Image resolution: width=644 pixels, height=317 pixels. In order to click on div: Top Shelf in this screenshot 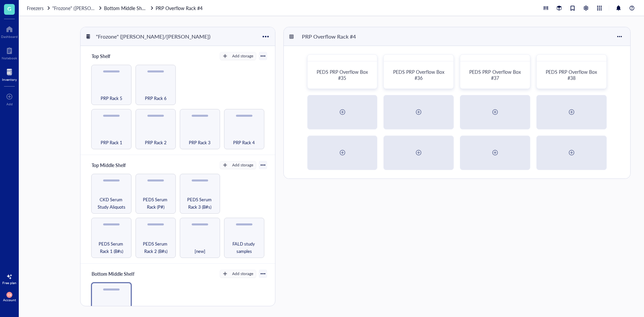, I will do `click(108, 56)`.